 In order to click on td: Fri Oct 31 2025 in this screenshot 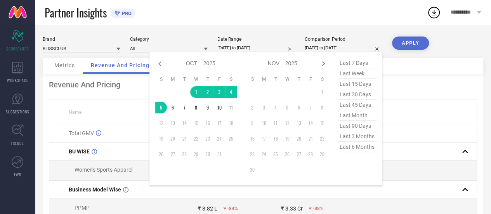, I will do `click(219, 154)`.